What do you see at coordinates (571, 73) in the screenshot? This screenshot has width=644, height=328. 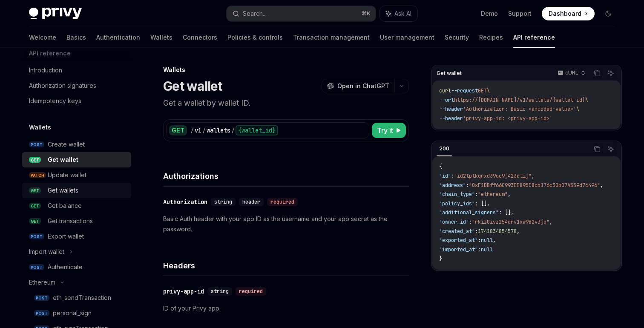 I see `button: cURL` at bounding box center [571, 73].